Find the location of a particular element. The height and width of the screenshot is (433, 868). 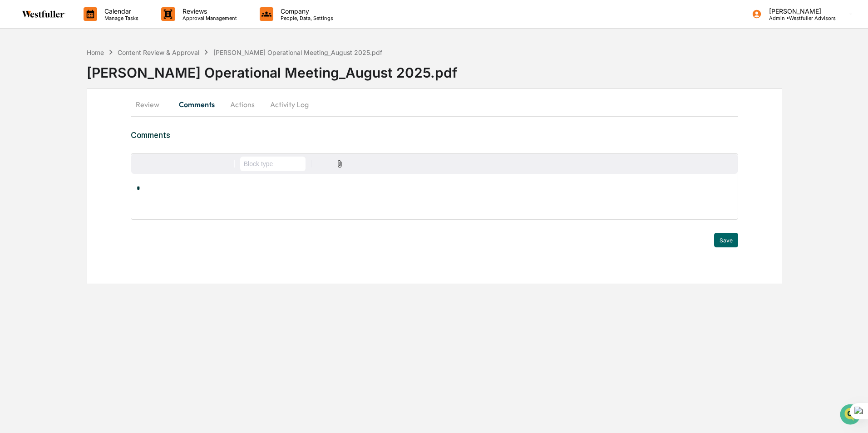

div: Start new chat is located at coordinates (90, 74).